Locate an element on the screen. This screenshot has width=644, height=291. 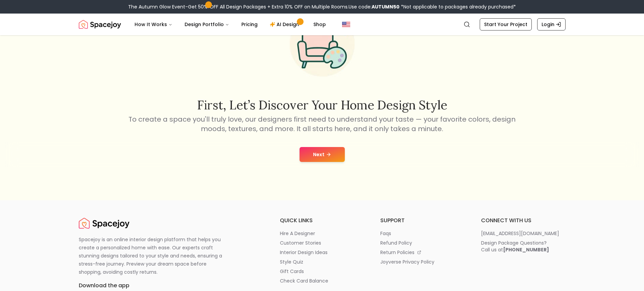
div: Design Package Questions? Call us at is located at coordinates (515, 246).